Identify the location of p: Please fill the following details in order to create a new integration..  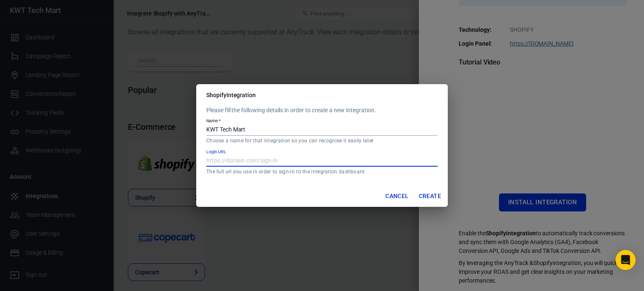
(322, 110).